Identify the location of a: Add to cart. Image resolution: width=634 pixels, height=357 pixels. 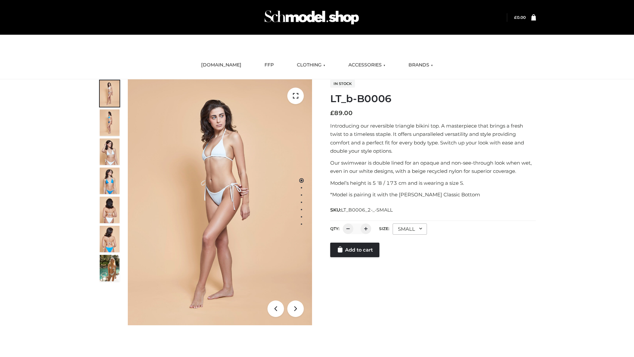
(355, 250).